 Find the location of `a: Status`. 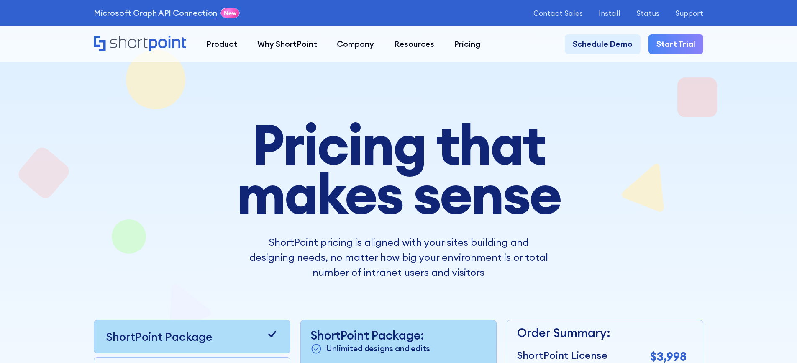

a: Status is located at coordinates (647, 13).